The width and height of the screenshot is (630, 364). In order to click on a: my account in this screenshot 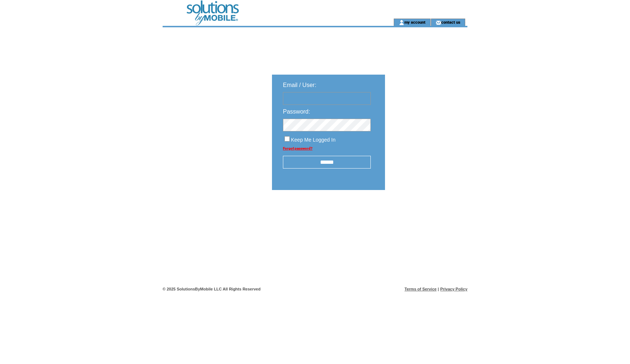, I will do `click(415, 22)`.